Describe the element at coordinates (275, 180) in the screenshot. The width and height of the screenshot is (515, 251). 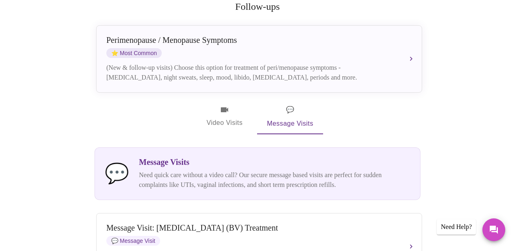
I see `p: Need quick care without a video call? Our secure message based visits are perfect for sudden comp...` at that location.